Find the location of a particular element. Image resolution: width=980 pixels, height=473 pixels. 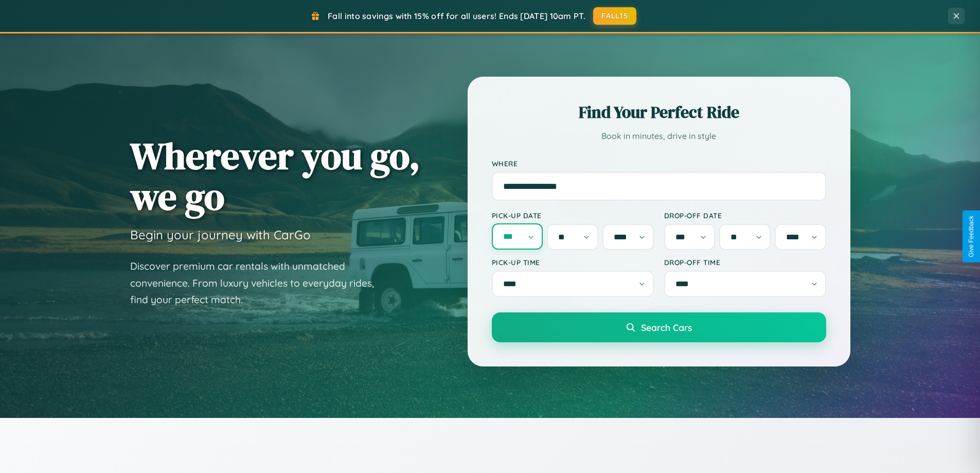

p: Discover premium car rentals with unmatched convenience. From luxury vehicles to everyday rides, ... is located at coordinates (259, 283).